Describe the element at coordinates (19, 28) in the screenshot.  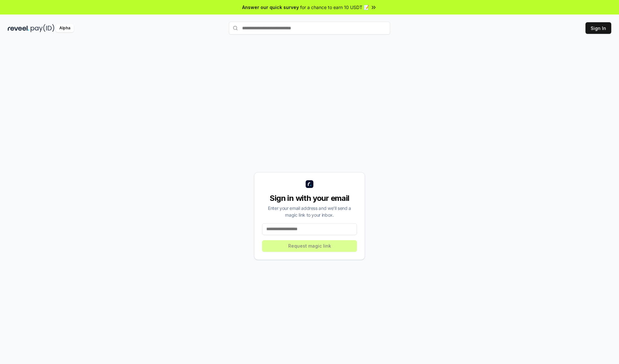
I see `img: reveel_dark` at that location.